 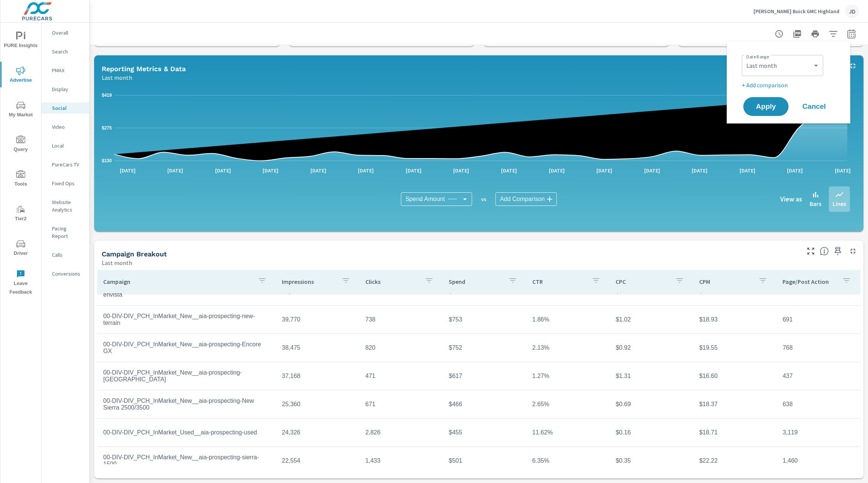 What do you see at coordinates (68, 255) in the screenshot?
I see `p: Calls` at bounding box center [68, 255].